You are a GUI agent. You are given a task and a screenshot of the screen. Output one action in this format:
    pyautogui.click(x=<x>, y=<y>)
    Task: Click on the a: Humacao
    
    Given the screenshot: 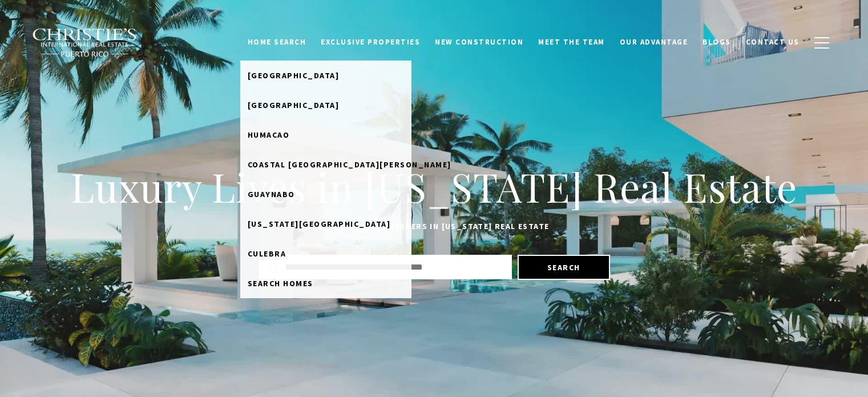 What is the action you would take?
    pyautogui.click(x=326, y=135)
    